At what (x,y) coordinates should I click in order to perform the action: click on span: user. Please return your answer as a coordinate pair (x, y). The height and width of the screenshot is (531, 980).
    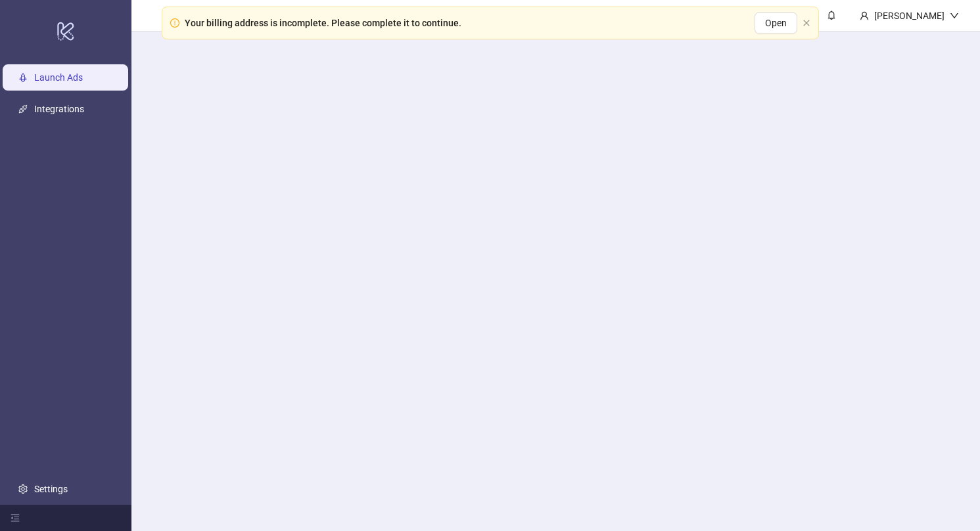
    Looking at the image, I should click on (864, 16).